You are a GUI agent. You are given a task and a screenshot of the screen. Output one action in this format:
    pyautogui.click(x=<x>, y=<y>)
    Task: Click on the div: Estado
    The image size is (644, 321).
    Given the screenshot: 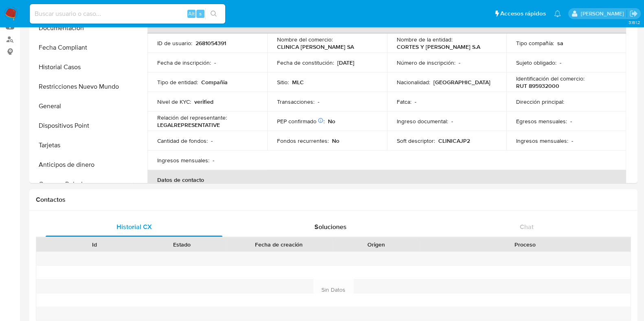 What is the action you would take?
    pyautogui.click(x=181, y=245)
    